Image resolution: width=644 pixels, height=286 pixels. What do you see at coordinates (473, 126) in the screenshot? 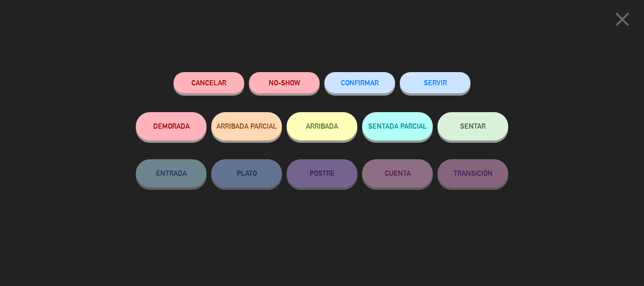
I see `button: SENTAR` at bounding box center [473, 126].